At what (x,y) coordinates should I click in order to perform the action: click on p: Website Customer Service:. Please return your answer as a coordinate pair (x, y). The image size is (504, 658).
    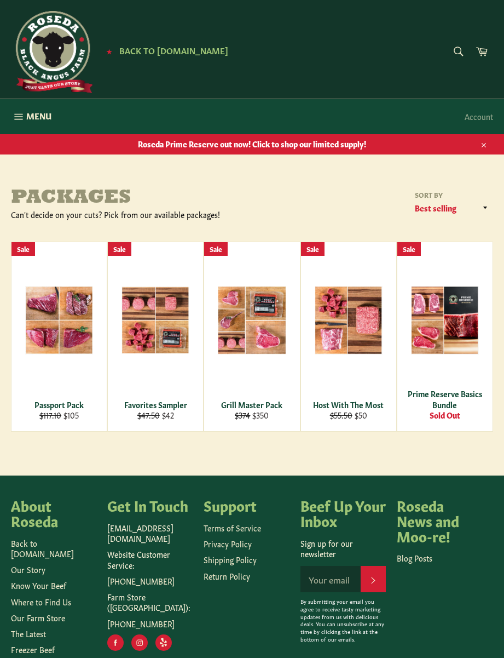
    Looking at the image, I should click on (150, 559).